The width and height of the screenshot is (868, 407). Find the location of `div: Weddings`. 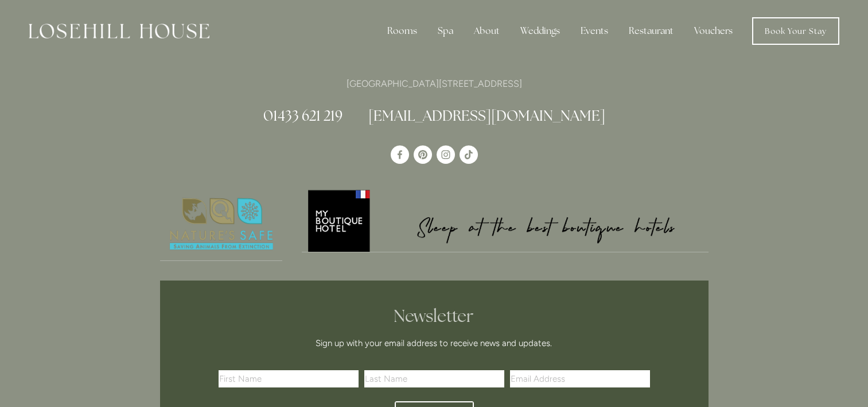

div: Weddings is located at coordinates (540, 31).